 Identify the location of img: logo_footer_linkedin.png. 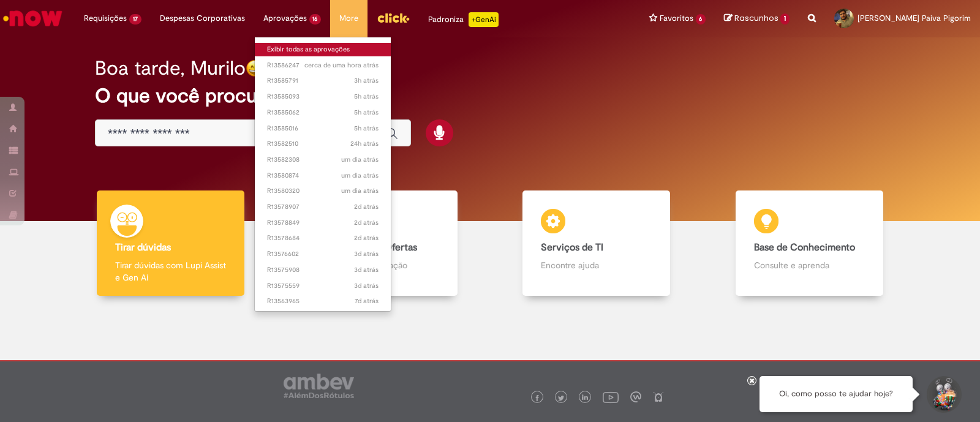
(584, 398).